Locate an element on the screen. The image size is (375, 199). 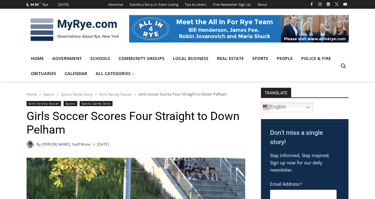
span: F is located at coordinates (40, 3).